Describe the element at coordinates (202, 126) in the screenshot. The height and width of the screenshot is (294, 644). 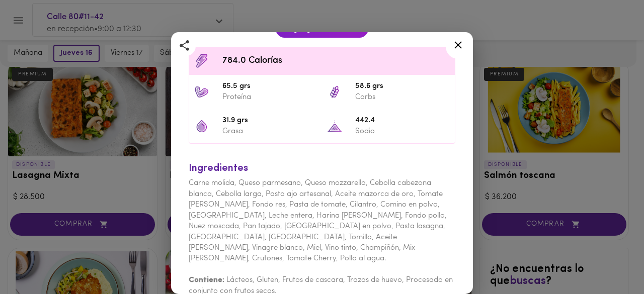
I see `img: 31.9 grs Grasa` at that location.